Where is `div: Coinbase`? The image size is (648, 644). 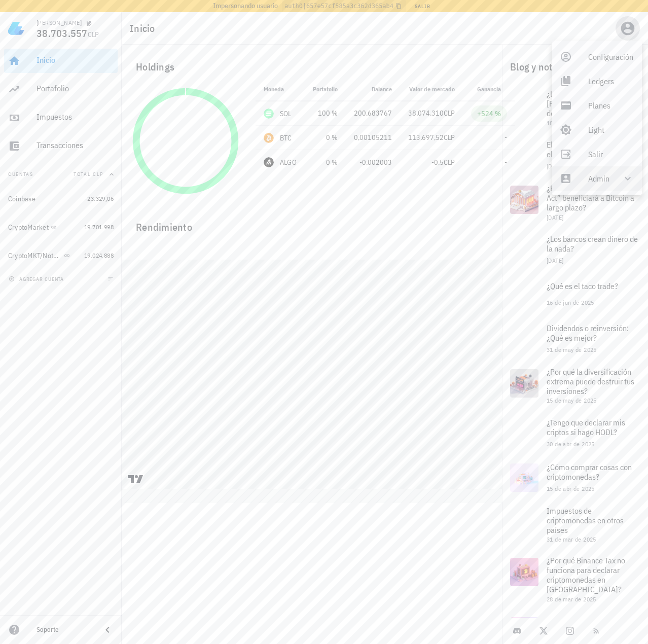
div: Coinbase is located at coordinates (22, 199).